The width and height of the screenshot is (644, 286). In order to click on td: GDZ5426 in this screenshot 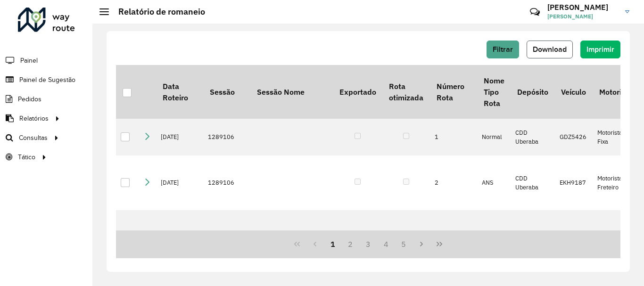, I will do `click(575, 137)`.